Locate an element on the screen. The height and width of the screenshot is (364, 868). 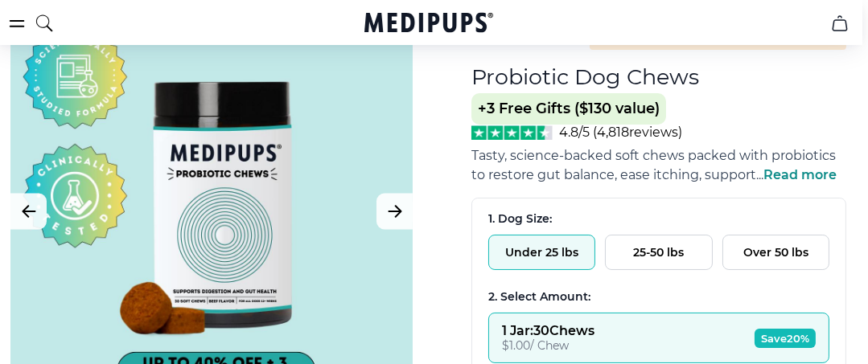
span: +3 Free Gifts ($130 value) is located at coordinates (569, 109).